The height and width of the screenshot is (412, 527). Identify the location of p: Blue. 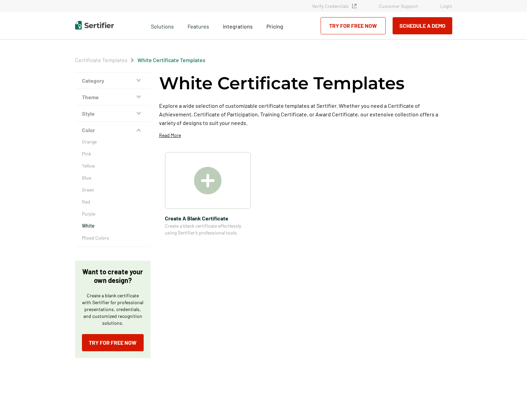
(113, 178).